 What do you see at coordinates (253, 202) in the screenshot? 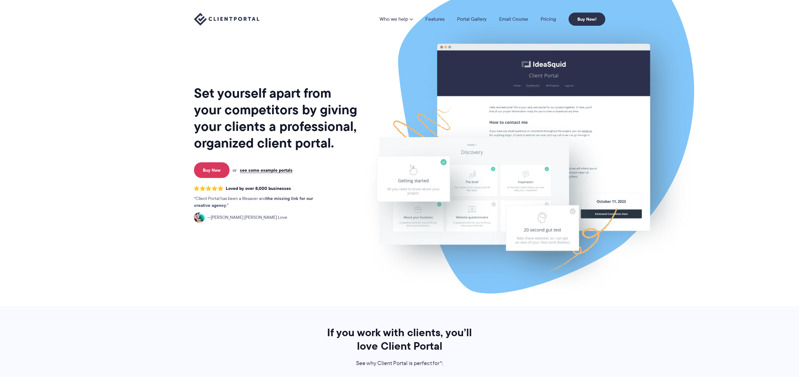
I see `strong: the missing link for our creative agency` at bounding box center [253, 202].